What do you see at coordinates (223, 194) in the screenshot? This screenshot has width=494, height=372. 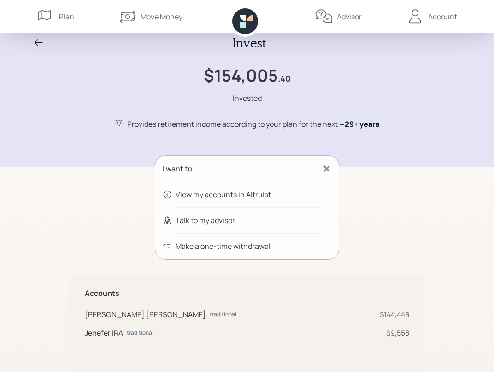 I see `div: View my accounts in Altruist` at bounding box center [223, 194].